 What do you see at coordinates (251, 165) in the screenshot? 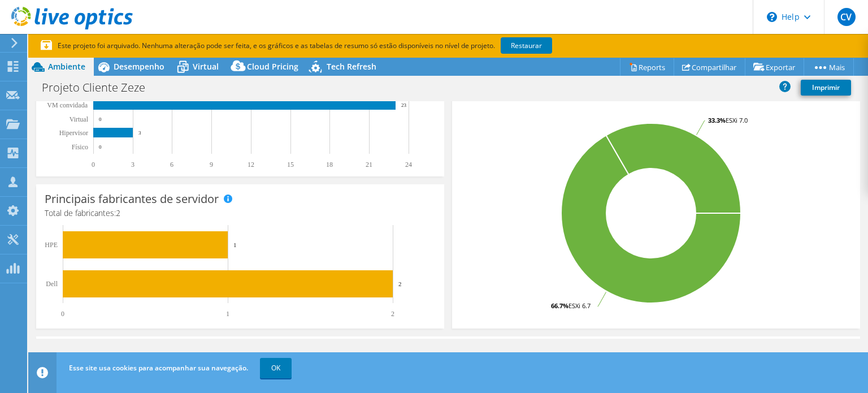
I see `text: 12` at bounding box center [251, 165].